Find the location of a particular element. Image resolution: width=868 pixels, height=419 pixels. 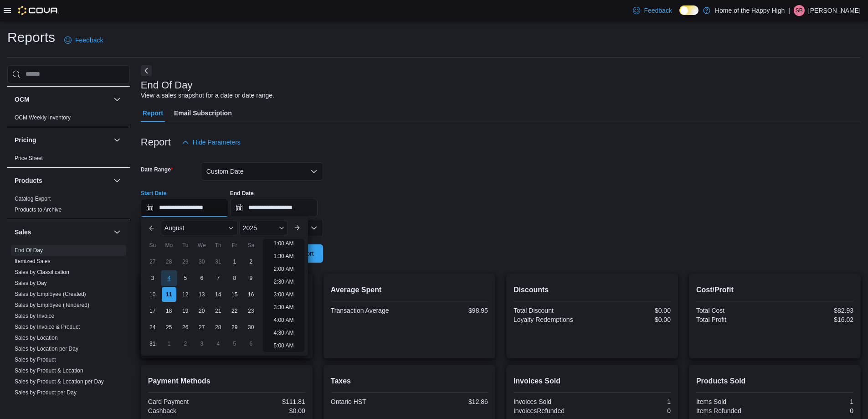

div: day-9 is located at coordinates (251, 278).